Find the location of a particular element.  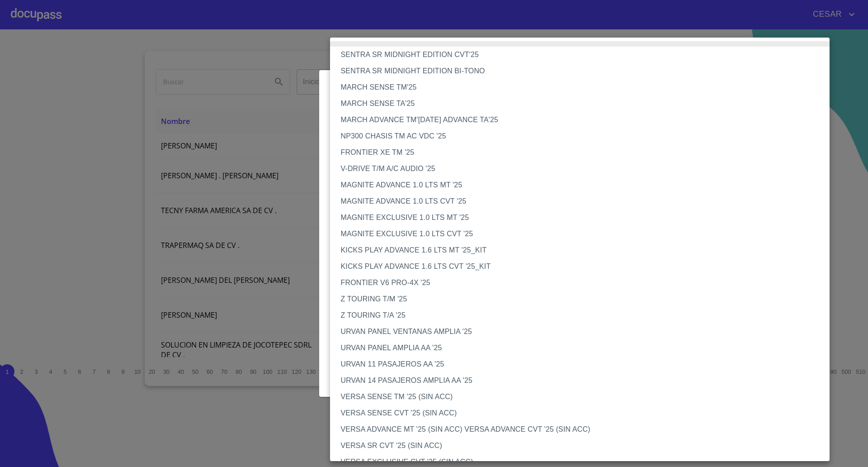

li: MAGNITE ADVANCE 1.0 LTS MT '25 is located at coordinates (584, 185).